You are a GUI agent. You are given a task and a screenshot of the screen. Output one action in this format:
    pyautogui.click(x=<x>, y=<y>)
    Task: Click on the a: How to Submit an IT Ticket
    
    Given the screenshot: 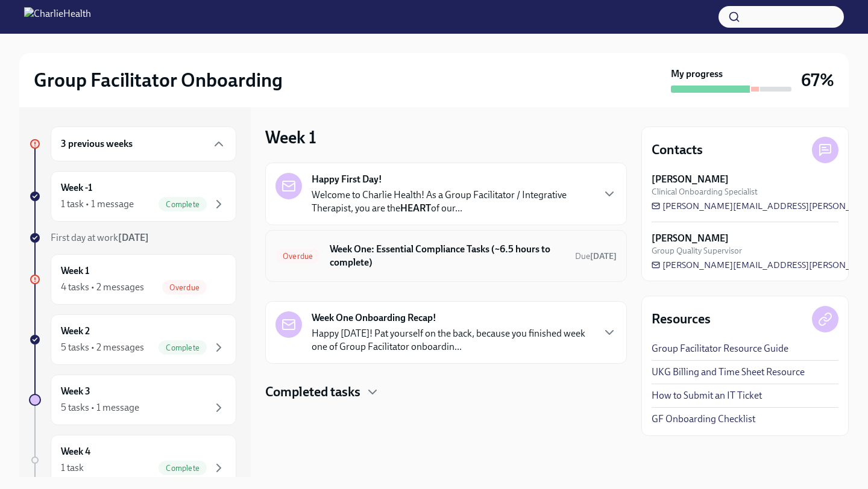 What is the action you would take?
    pyautogui.click(x=706, y=396)
    